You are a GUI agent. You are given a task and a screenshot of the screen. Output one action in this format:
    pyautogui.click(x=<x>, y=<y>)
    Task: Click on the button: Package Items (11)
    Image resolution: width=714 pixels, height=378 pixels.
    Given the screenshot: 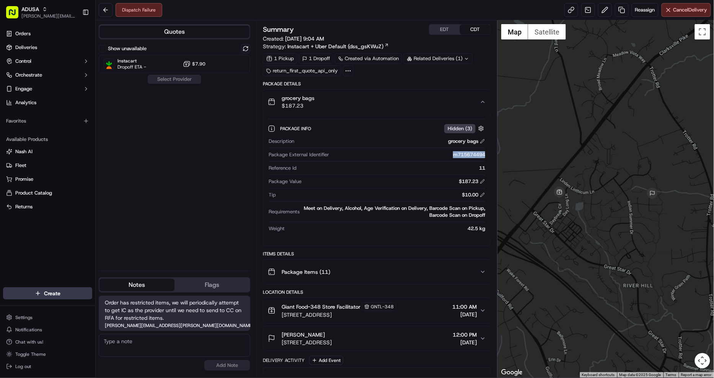 What is the action you would take?
    pyautogui.click(x=377, y=272)
    